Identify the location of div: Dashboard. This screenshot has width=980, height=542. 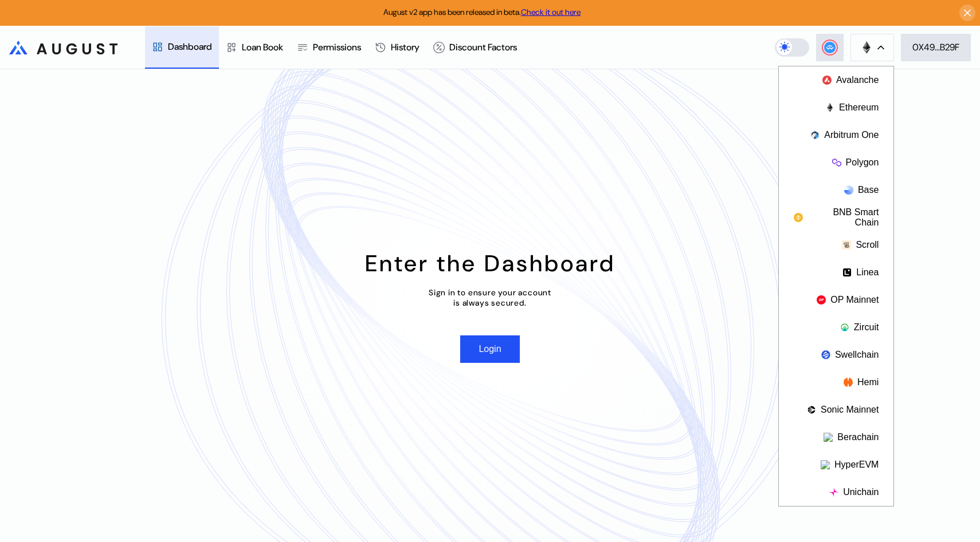
(189, 46).